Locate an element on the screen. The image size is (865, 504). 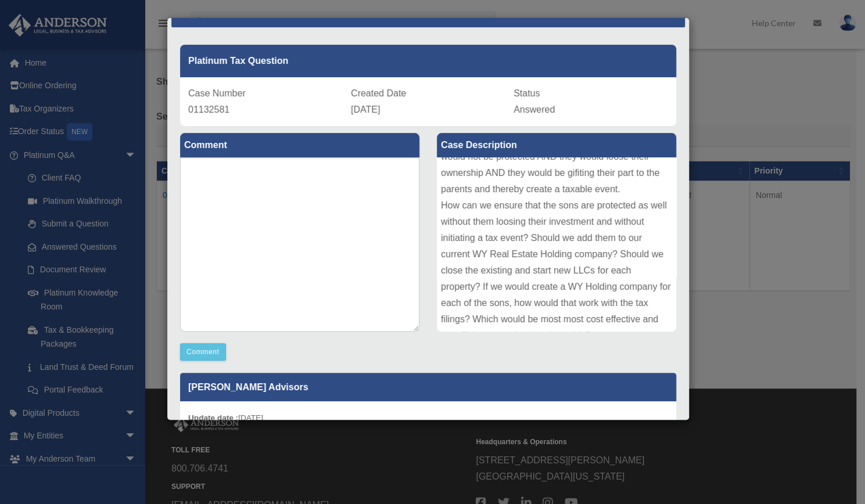
label: Comment is located at coordinates (300, 145).